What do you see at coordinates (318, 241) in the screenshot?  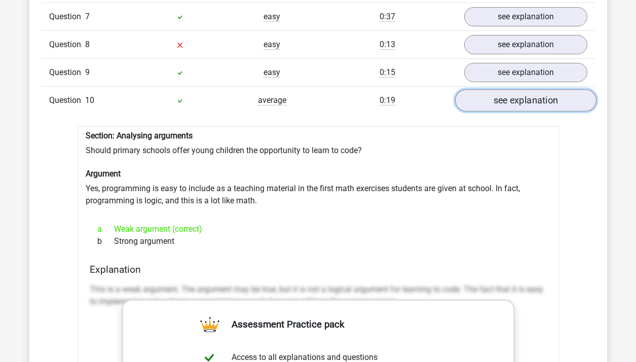 I see `div: Strong argument` at bounding box center [318, 241].